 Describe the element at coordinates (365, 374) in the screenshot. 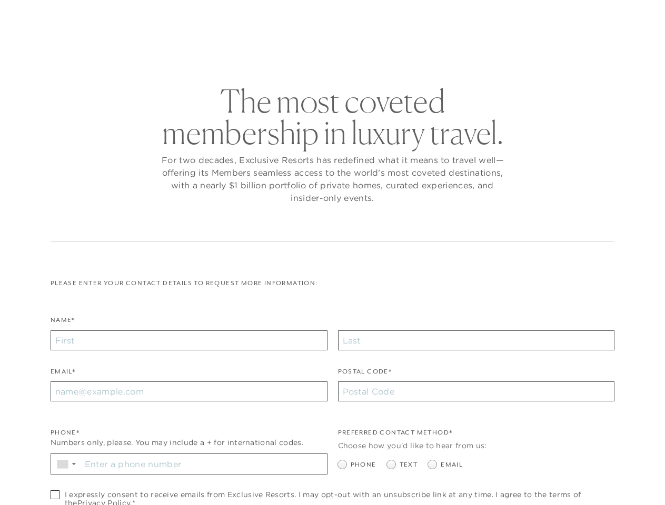

I see `label: Postal Code*` at that location.